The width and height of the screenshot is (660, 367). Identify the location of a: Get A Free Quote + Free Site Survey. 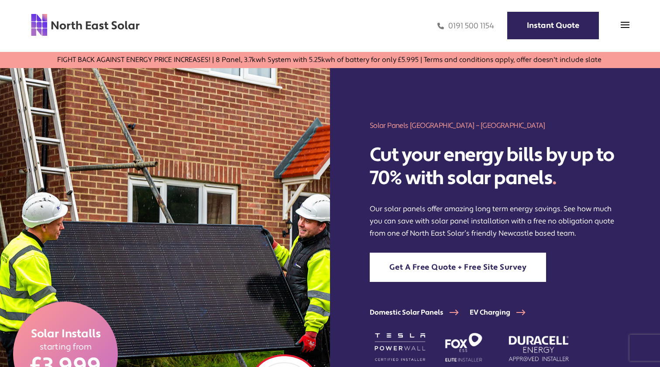
(458, 267).